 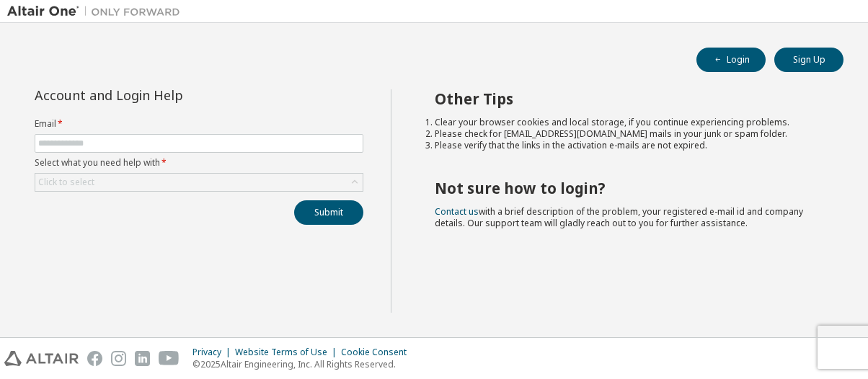 What do you see at coordinates (168, 358) in the screenshot?
I see `img: youtube.svg` at bounding box center [168, 358].